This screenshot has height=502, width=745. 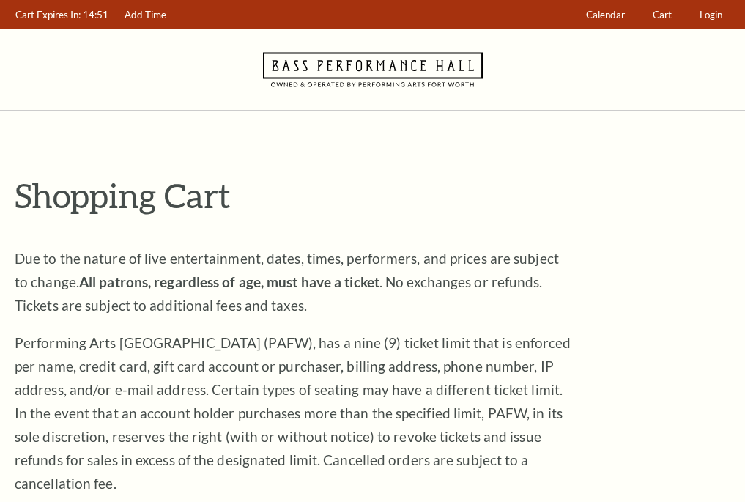 What do you see at coordinates (711, 15) in the screenshot?
I see `span: Login` at bounding box center [711, 15].